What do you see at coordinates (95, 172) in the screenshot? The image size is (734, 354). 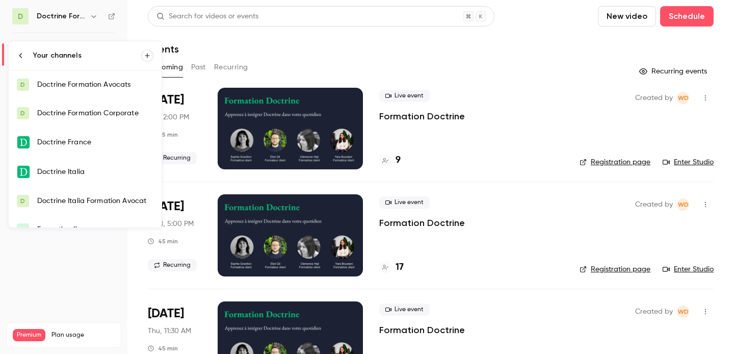 I see `div: Doctrine Italia` at bounding box center [95, 172].